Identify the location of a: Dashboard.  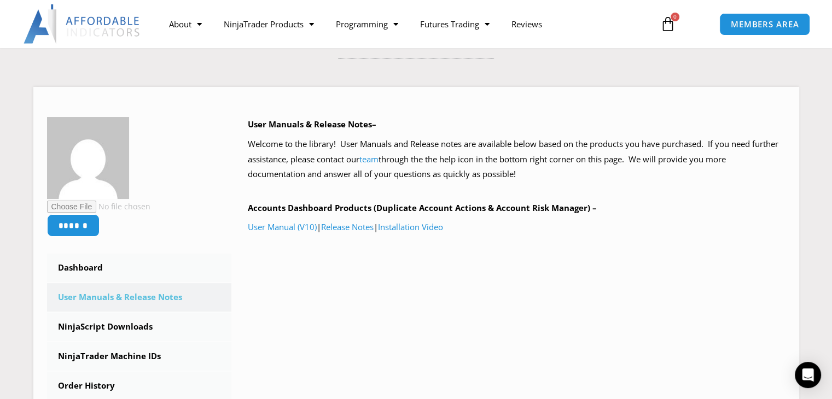
(140, 268).